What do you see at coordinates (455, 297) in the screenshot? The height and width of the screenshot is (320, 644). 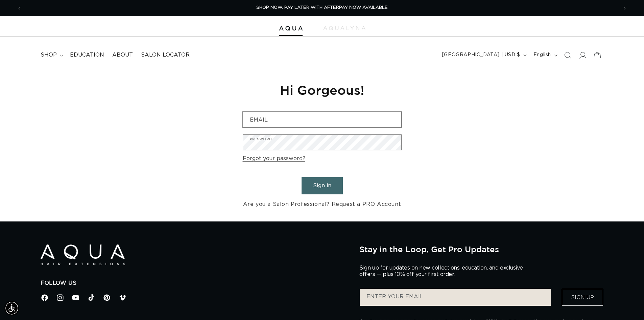 I see `input: ENTER YOUR EMAIL` at bounding box center [455, 297].